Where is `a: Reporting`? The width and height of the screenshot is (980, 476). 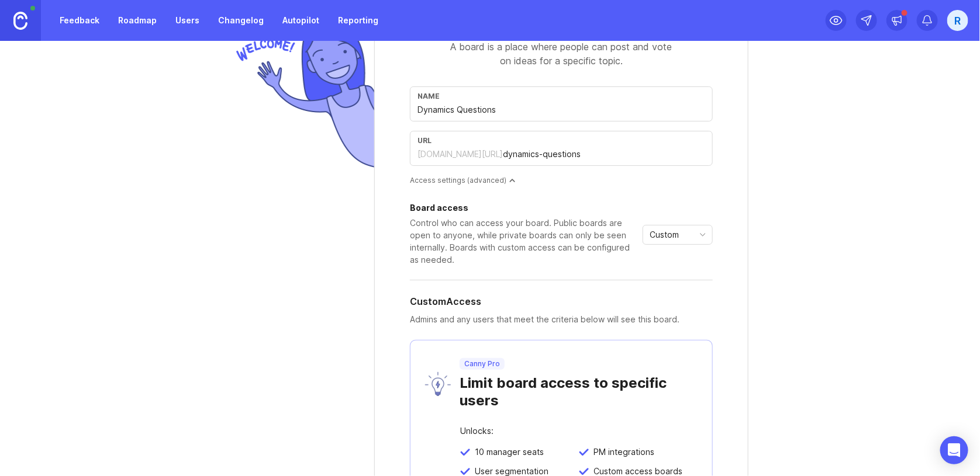
a: Reporting is located at coordinates (358, 21).